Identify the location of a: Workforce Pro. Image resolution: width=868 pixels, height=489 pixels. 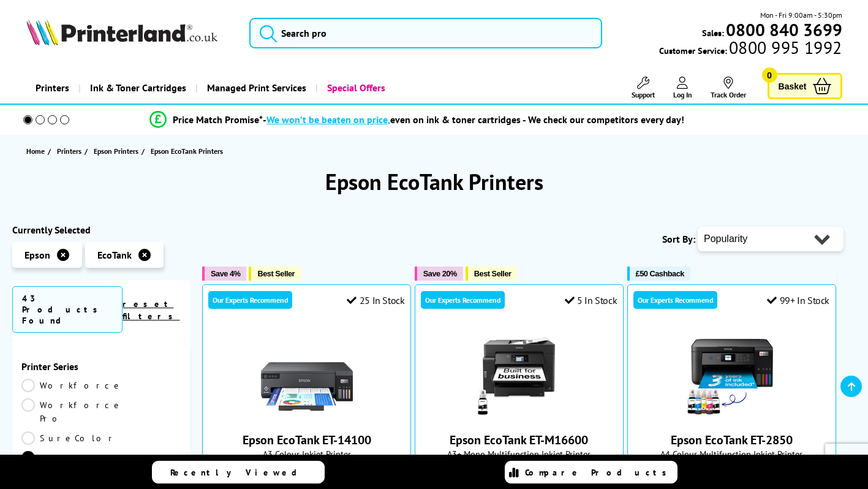
(72, 412).